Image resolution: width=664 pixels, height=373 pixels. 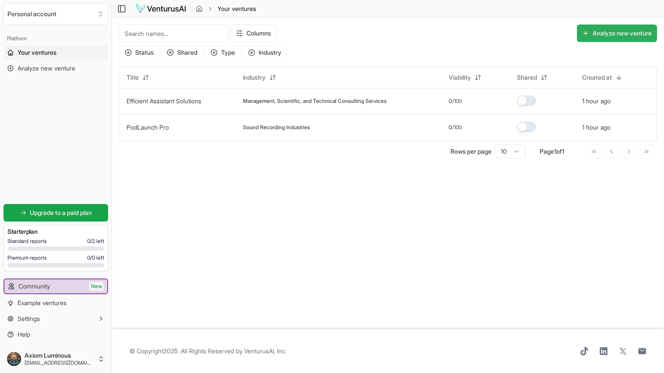 I want to click on a: Example ventures, so click(x=56, y=303).